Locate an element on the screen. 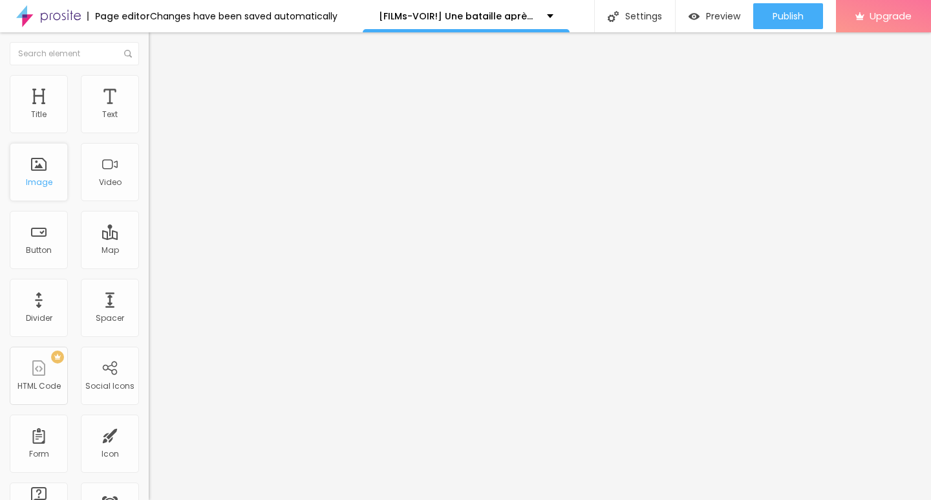 The height and width of the screenshot is (500, 931). div: Changes have been saved automatically is located at coordinates (244, 16).